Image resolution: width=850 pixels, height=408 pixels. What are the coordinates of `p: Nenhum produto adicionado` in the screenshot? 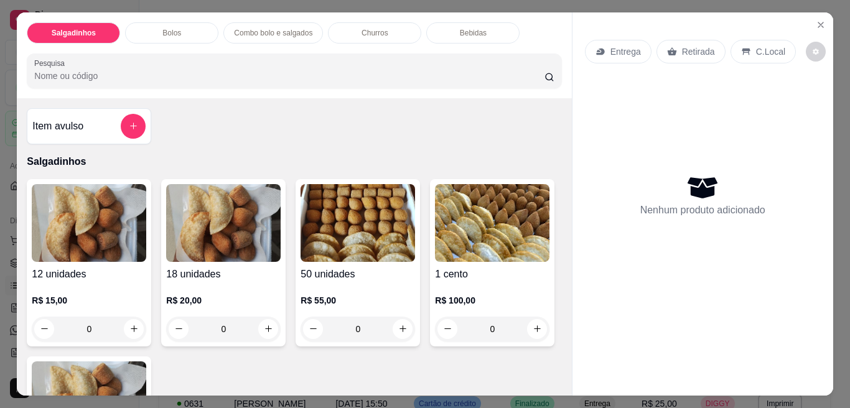 It's located at (702, 210).